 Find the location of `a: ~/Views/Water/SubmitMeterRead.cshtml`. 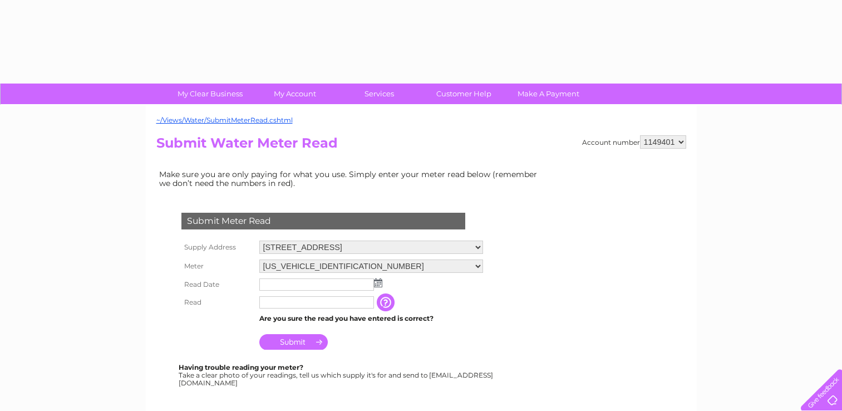

a: ~/Views/Water/SubmitMeterRead.cshtml is located at coordinates (224, 120).